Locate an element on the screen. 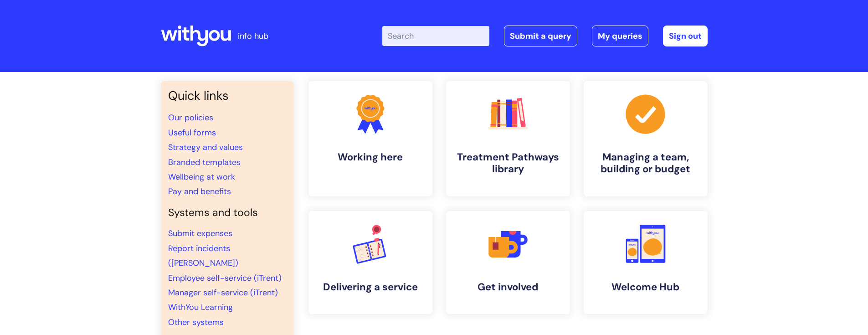 Image resolution: width=868 pixels, height=335 pixels. h4: Delivering a service is located at coordinates (371, 287).